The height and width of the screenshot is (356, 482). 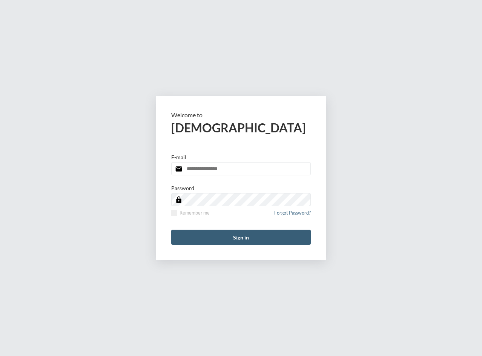 I want to click on label: Remember me, so click(x=190, y=213).